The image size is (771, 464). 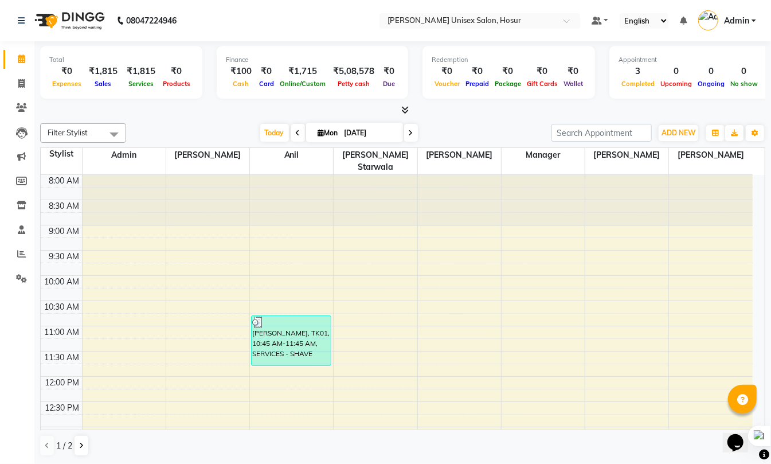 I want to click on span: Cash, so click(x=241, y=84).